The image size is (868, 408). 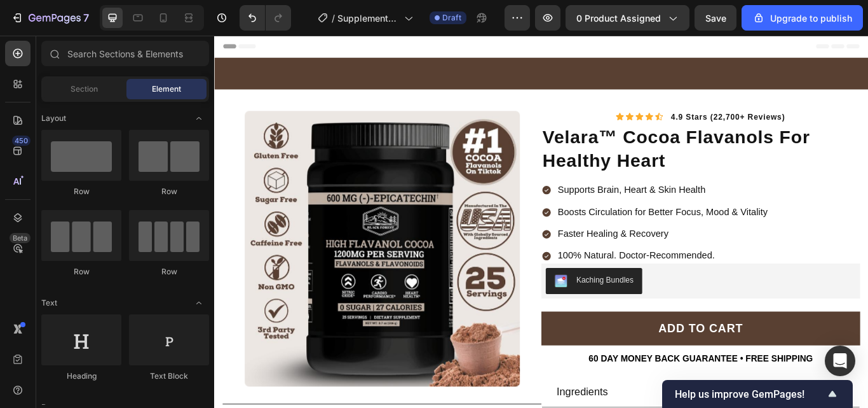 What do you see at coordinates (169, 376) in the screenshot?
I see `div: Text Block` at bounding box center [169, 376].